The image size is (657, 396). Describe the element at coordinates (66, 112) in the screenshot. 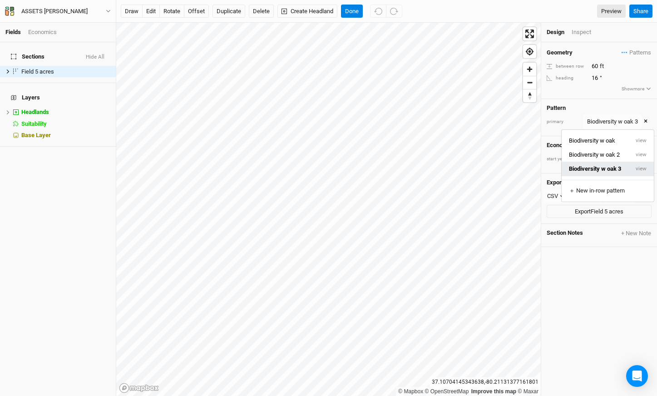

I see `div: Headlands` at that location.